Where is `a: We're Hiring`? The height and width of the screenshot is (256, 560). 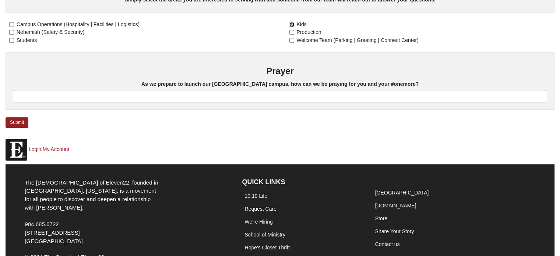
a: We're Hiring is located at coordinates (258, 222).